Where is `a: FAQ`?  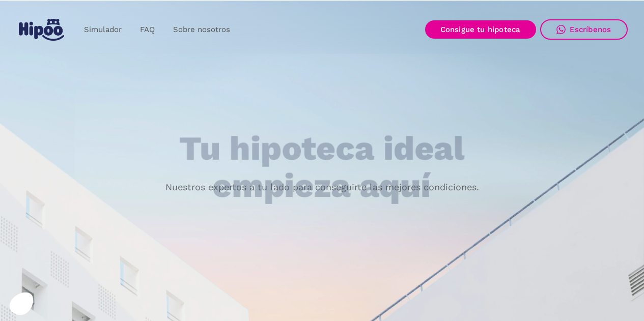
a: FAQ is located at coordinates (147, 30).